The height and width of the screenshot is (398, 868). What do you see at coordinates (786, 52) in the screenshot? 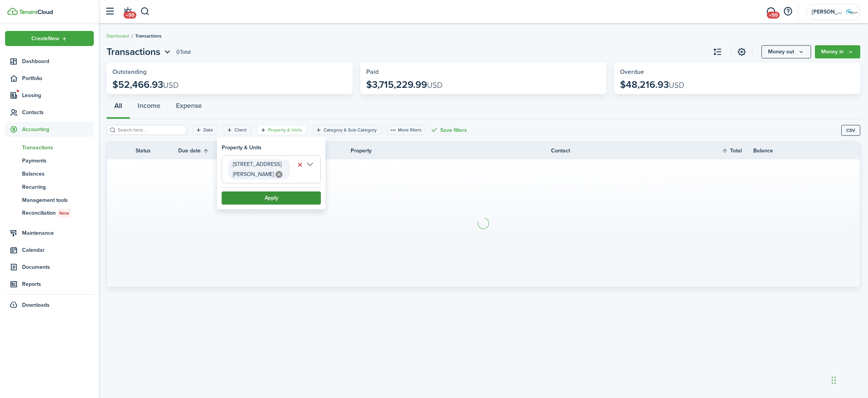
I see `button: Money out` at bounding box center [786, 52].